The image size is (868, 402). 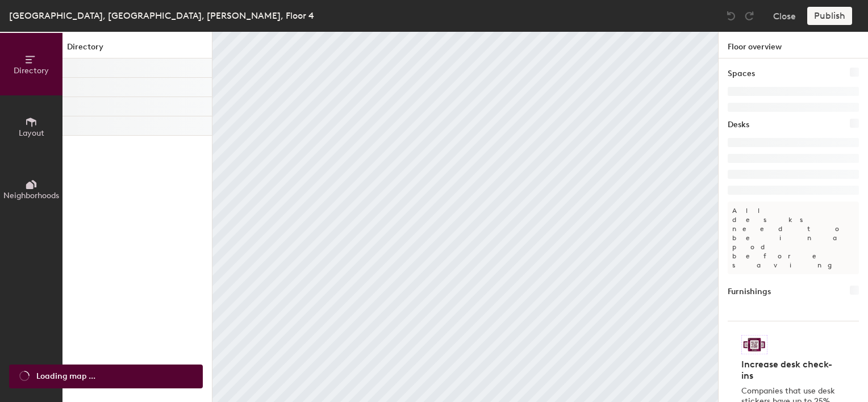 What do you see at coordinates (31, 195) in the screenshot?
I see `span: Neighborhoods` at bounding box center [31, 195].